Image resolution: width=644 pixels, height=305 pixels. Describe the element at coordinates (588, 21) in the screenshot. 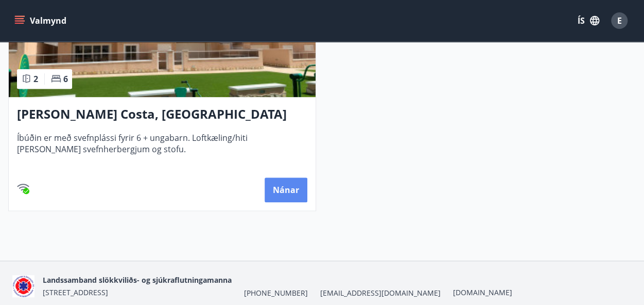

I see `button: ÍS` at that location.